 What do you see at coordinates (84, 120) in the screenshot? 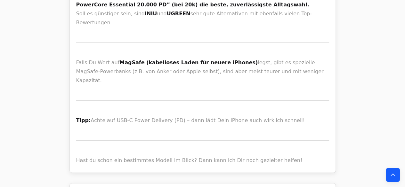
I see `strong: Tipp:` at bounding box center [84, 120].